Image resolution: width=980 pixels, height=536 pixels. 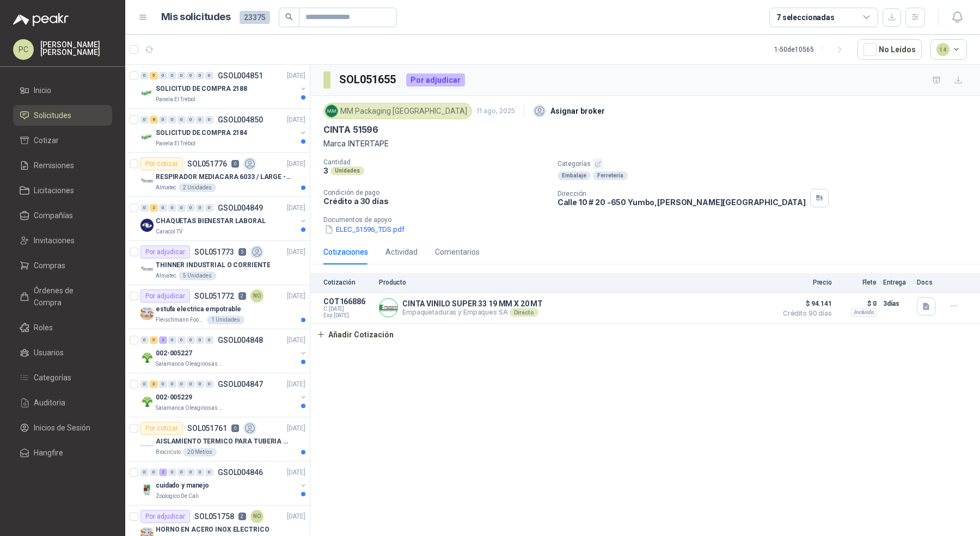 What do you see at coordinates (767, 164) in the screenshot?
I see `p: Categorías` at bounding box center [767, 164].